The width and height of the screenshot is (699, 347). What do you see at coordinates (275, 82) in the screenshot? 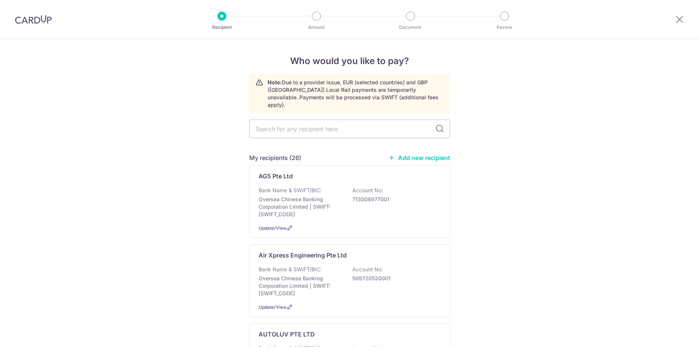
I see `strong: Note:` at bounding box center [275, 82].